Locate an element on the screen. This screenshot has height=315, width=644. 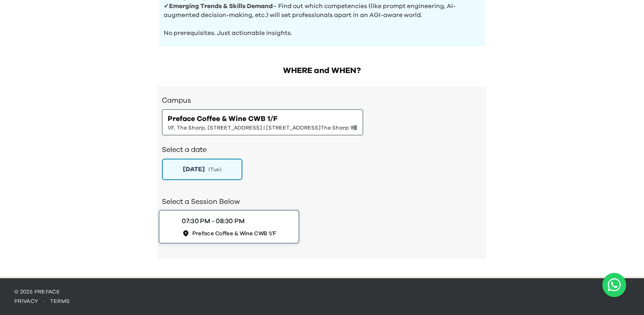
h3: Campus is located at coordinates (322, 100).